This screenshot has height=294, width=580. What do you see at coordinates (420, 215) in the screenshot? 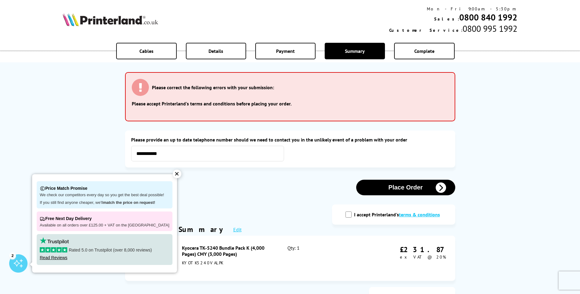
I see `a: modal_tc` at bounding box center [420, 215].